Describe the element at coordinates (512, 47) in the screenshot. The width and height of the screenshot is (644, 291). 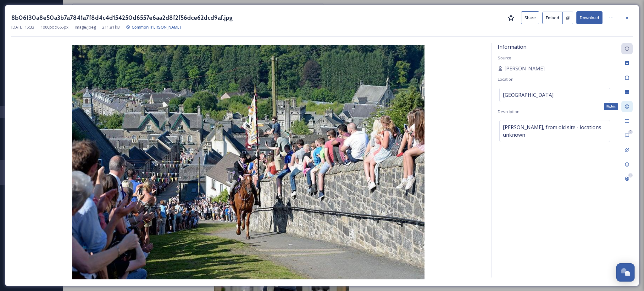
I see `span: Information` at that location.